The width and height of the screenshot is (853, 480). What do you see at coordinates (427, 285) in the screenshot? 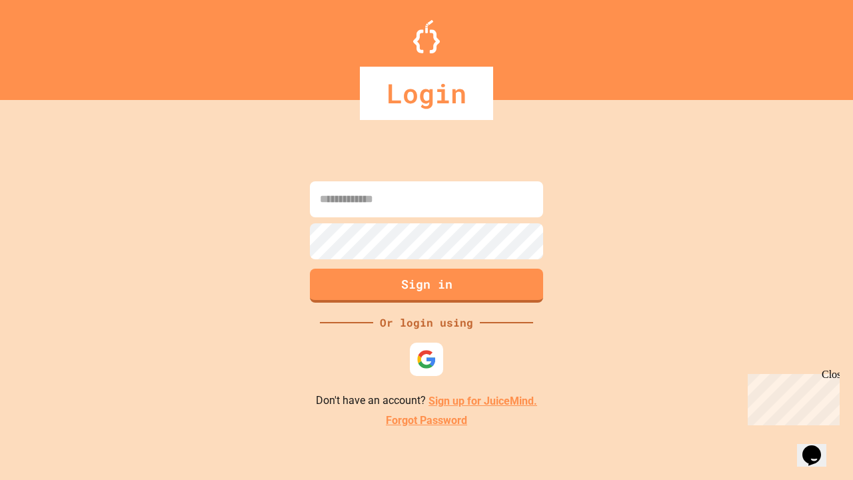
I see `button: Sign in` at bounding box center [427, 285].